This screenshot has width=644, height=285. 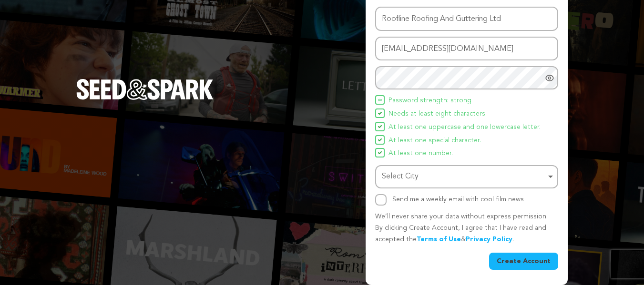 What do you see at coordinates (19, 28) in the screenshot?
I see `img: website_grey.svg` at bounding box center [19, 28].